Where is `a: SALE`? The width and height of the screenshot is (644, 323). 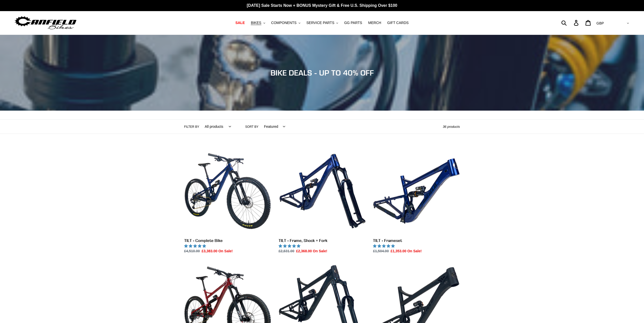
a: SALE is located at coordinates (240, 23).